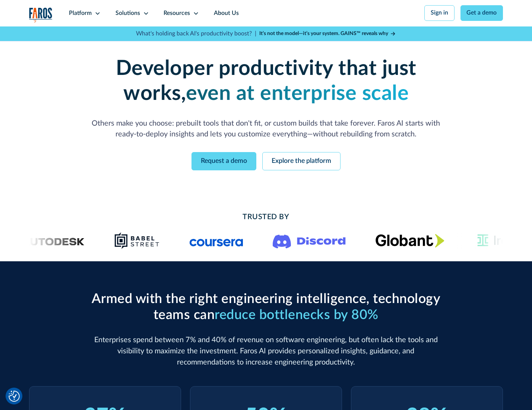 The height and width of the screenshot is (410, 532). What do you see at coordinates (266, 130) in the screenshot?
I see `p: Others make you choose: prebuilt tools that don't fit, or custom builds that take forever. Faros ...` at bounding box center [266, 130].